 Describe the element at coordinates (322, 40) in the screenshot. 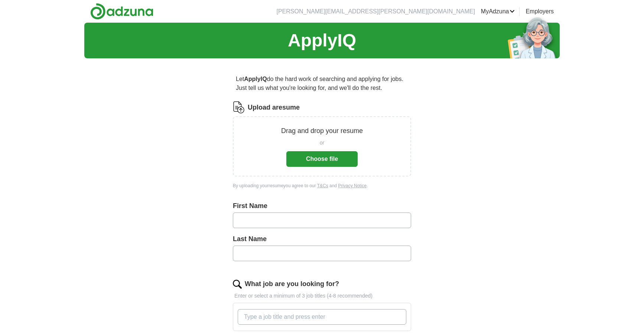

I see `h1: ApplyIQ` at that location.